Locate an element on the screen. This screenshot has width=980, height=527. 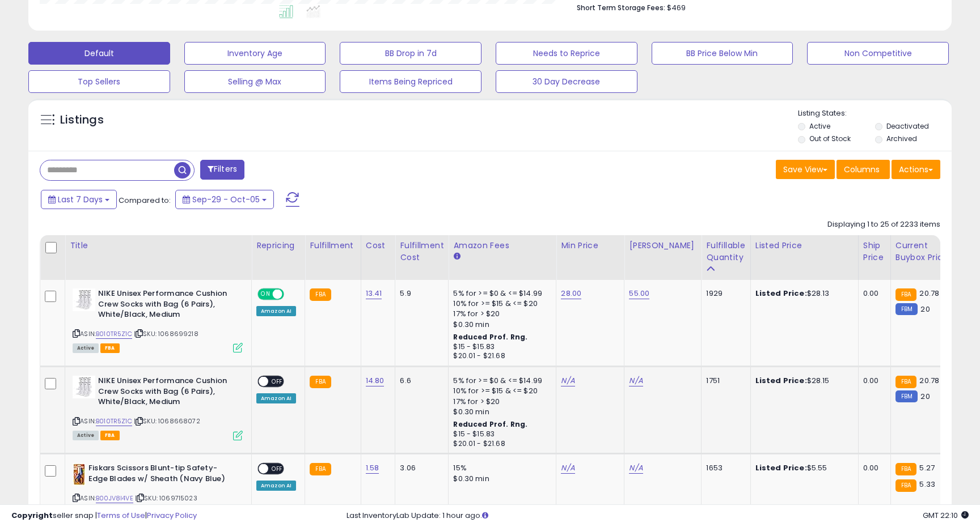
span: | SKU: 1068699218 is located at coordinates (166, 333).